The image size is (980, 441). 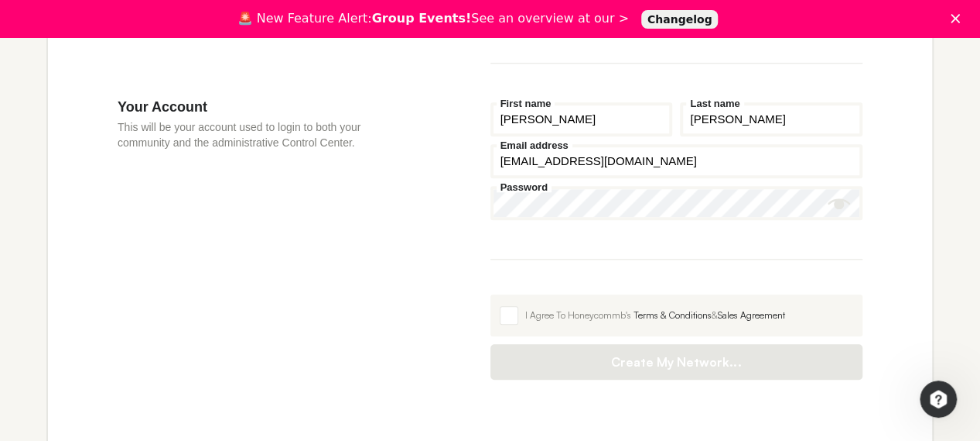 What do you see at coordinates (958, 19) in the screenshot?
I see `div: Close` at bounding box center [958, 19].